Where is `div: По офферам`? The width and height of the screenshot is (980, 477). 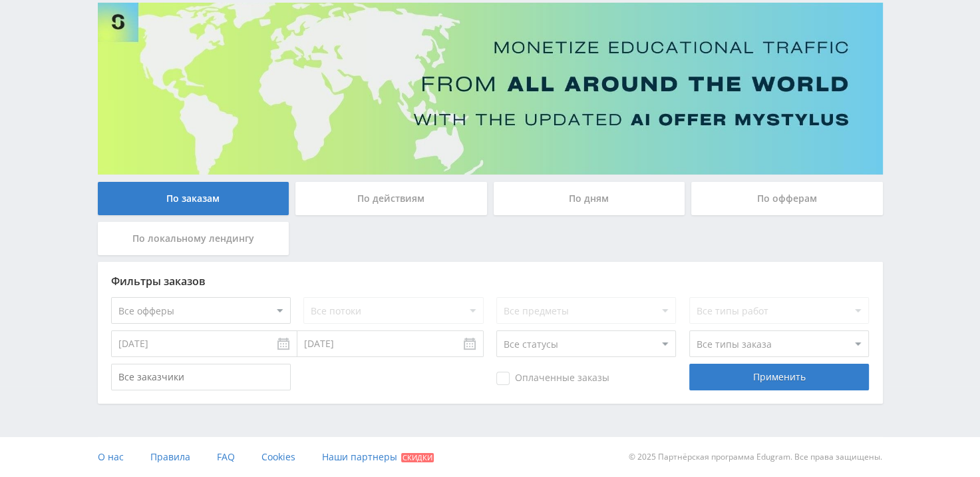 div: По офферам is located at coordinates (787, 198).